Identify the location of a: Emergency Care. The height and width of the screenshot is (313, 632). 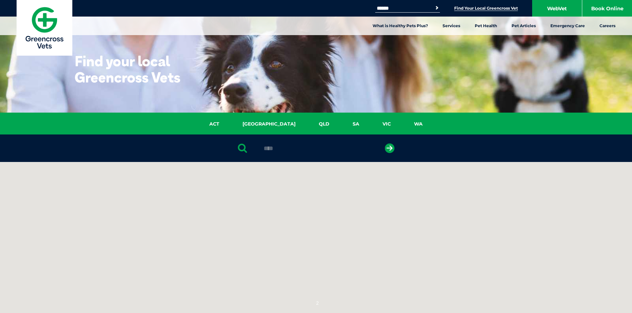
(567, 26).